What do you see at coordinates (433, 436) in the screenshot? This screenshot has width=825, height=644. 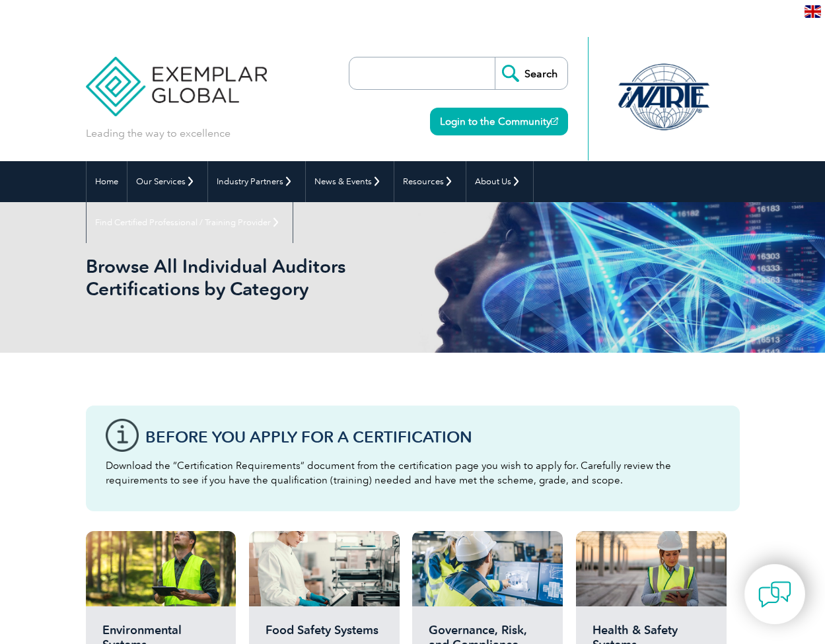 I see `h3: Before You Apply For a Certification` at bounding box center [433, 436].